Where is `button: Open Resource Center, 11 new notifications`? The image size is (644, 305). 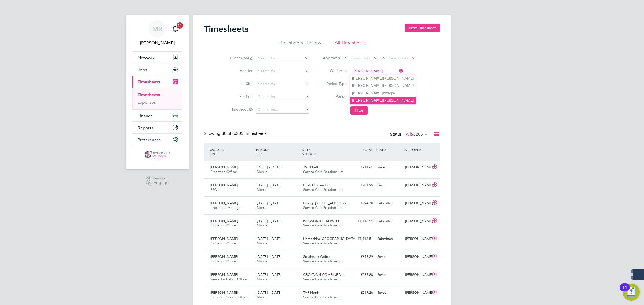 button: Open Resource Center, 11 new notifications is located at coordinates (631, 293).